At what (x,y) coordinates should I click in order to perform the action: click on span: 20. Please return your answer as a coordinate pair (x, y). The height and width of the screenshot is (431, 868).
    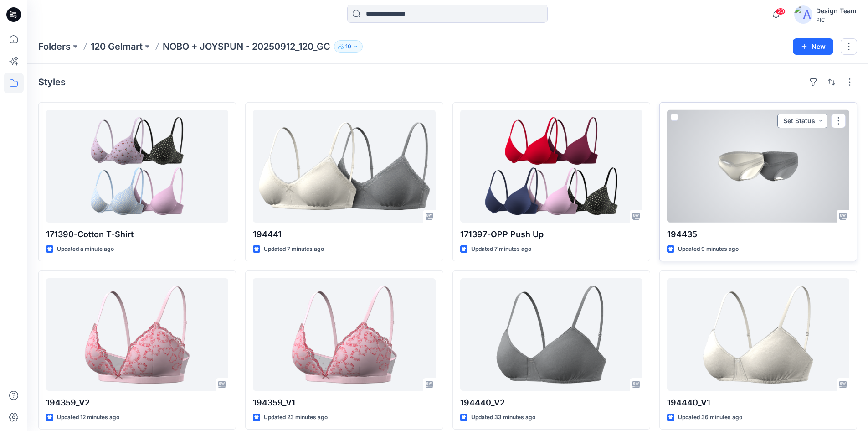
    Looking at the image, I should click on (781, 11).